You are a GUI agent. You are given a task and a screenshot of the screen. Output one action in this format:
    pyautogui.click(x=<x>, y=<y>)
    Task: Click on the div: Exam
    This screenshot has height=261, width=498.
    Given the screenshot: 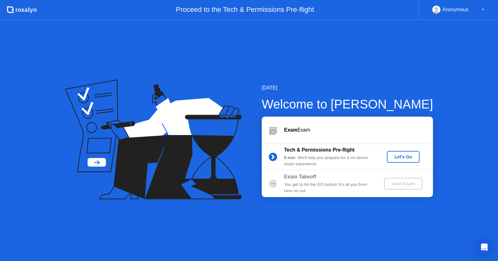 What is the action you would take?
    pyautogui.click(x=359, y=130)
    